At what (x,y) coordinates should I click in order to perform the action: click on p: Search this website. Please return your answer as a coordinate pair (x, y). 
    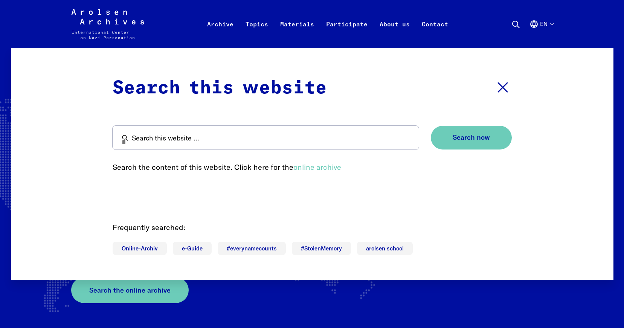
    Looking at the image, I should click on (220, 88).